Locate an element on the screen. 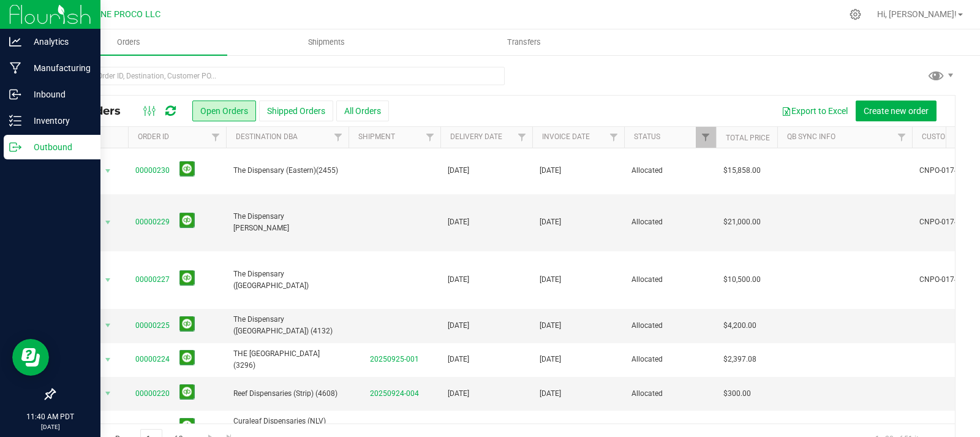  a: 00000220 is located at coordinates (153, 393).